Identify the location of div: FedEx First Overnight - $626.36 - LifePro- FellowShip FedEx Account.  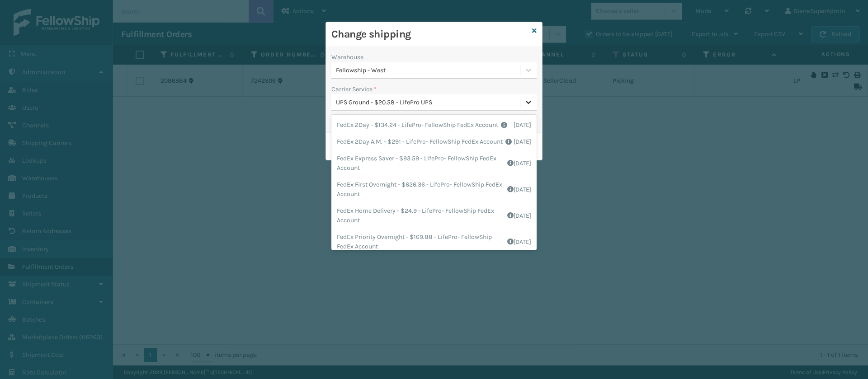
(434, 189).